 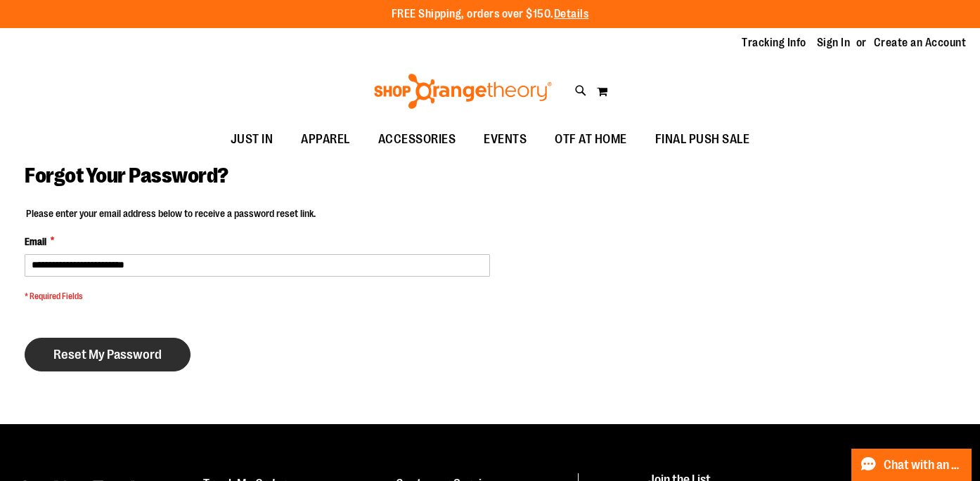 What do you see at coordinates (923, 465) in the screenshot?
I see `span: Chat with an Expert` at bounding box center [923, 465].